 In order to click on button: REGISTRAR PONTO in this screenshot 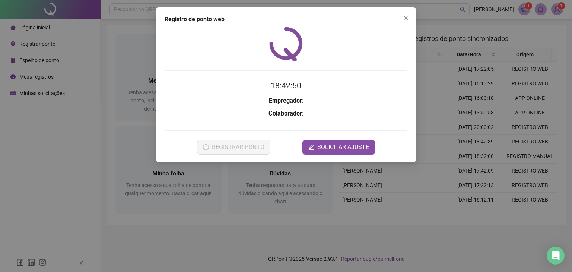, I will do `click(233, 147)`.